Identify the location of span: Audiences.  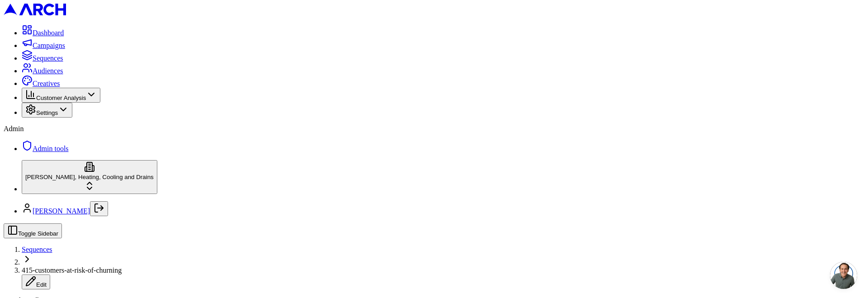
(48, 71).